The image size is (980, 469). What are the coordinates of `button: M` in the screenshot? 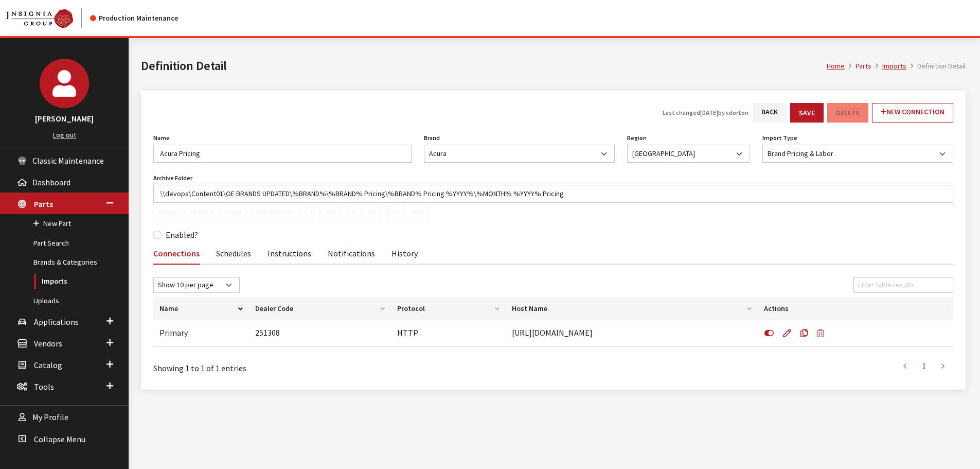 It's located at (313, 212).